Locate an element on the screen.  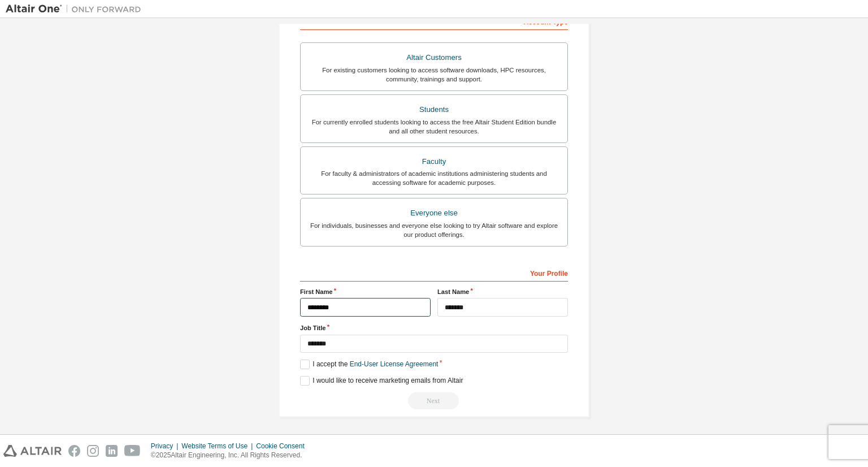
a: End-User License Agreement is located at coordinates (394, 364).